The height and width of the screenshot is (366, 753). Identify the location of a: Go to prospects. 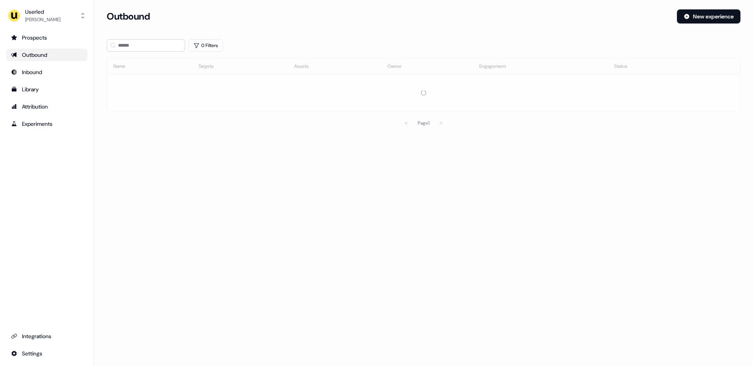
(47, 38).